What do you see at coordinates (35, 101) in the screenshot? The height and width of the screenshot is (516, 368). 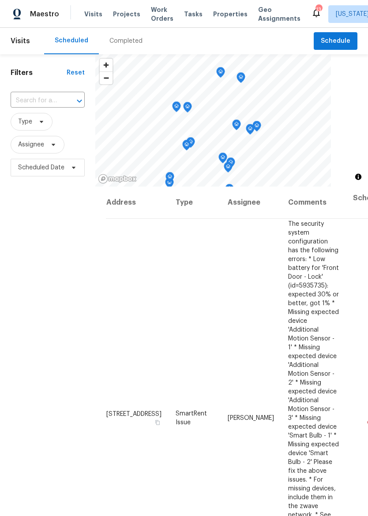 I see `input: Search for an address...` at bounding box center [35, 101].